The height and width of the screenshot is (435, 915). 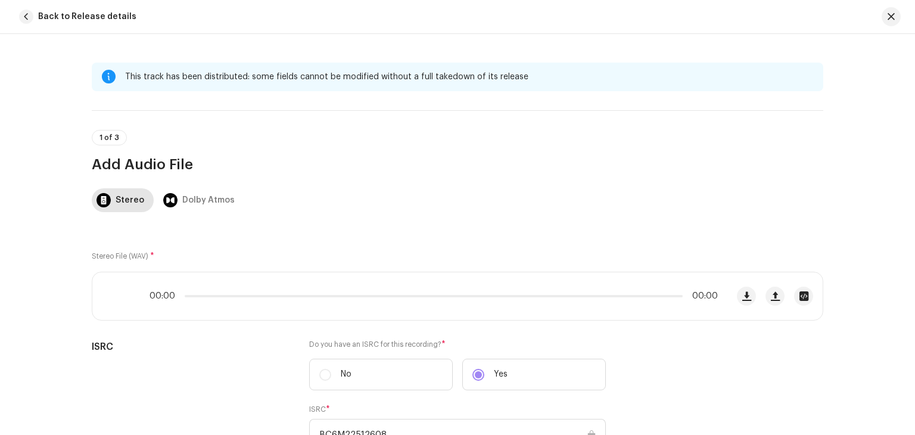 I want to click on span: 00:00, so click(x=702, y=296).